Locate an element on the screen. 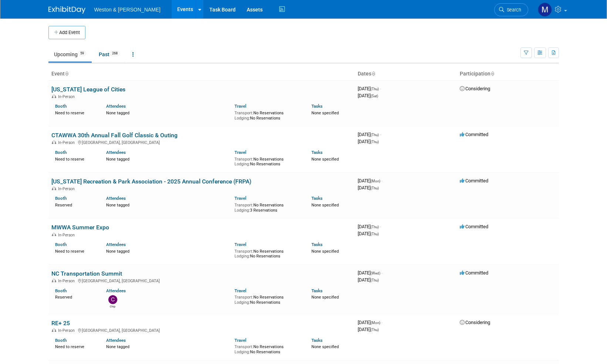 This screenshot has width=607, height=364. div: Reserved is located at coordinates (75, 296).